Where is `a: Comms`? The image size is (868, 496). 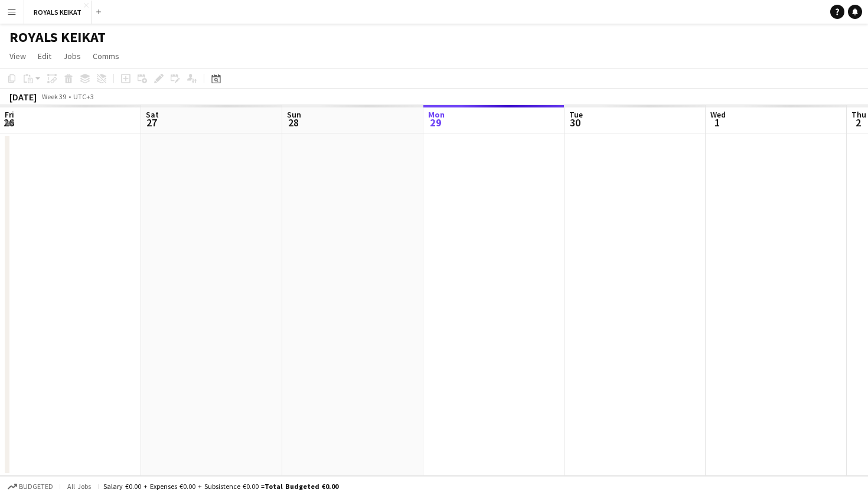
a: Comms is located at coordinates (106, 56).